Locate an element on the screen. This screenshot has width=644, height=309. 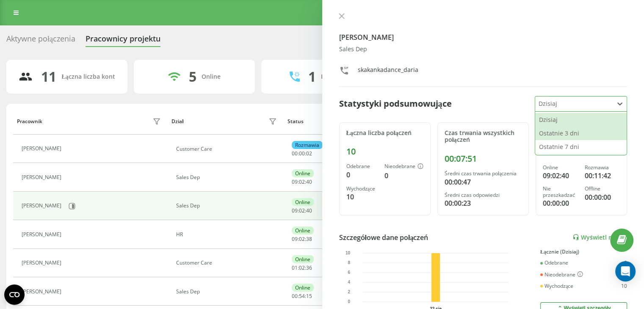
div: 00:11:42 is located at coordinates (602, 175).